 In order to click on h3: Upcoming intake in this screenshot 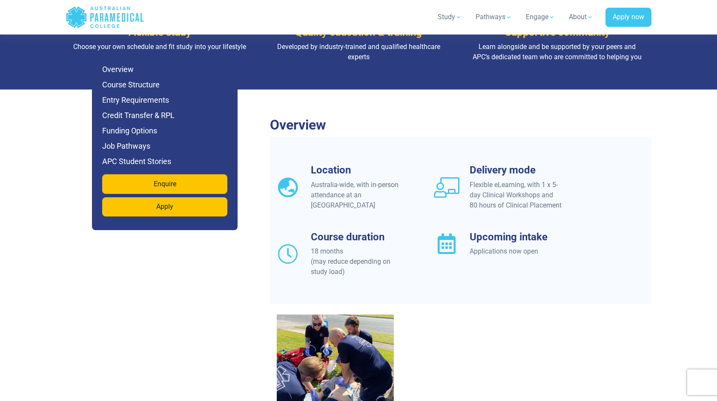, I will do `click(516, 237)`.